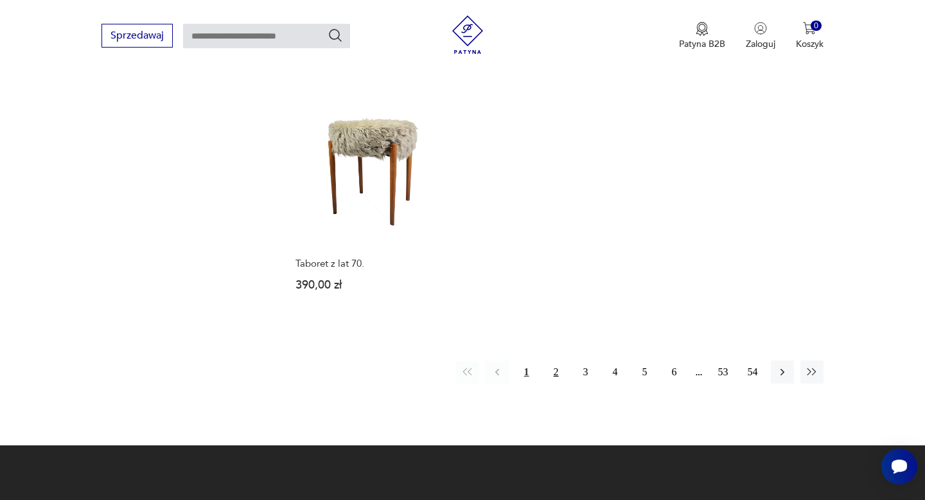  I want to click on button: 1, so click(527, 372).